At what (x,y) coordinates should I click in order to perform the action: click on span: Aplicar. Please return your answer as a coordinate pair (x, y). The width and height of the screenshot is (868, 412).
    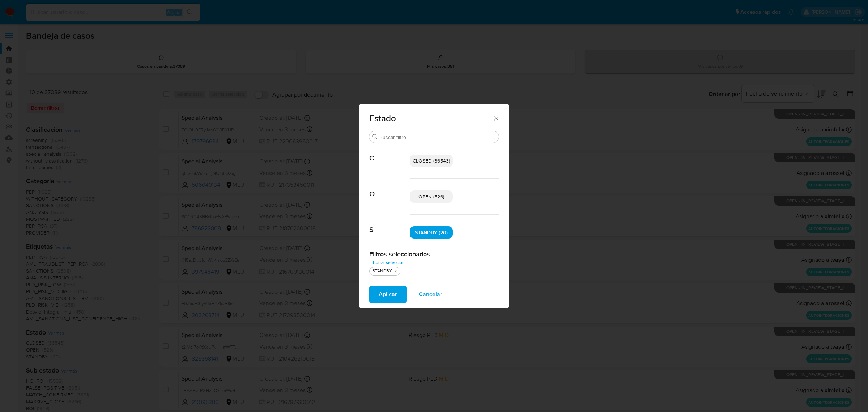
    Looking at the image, I should click on (388, 294).